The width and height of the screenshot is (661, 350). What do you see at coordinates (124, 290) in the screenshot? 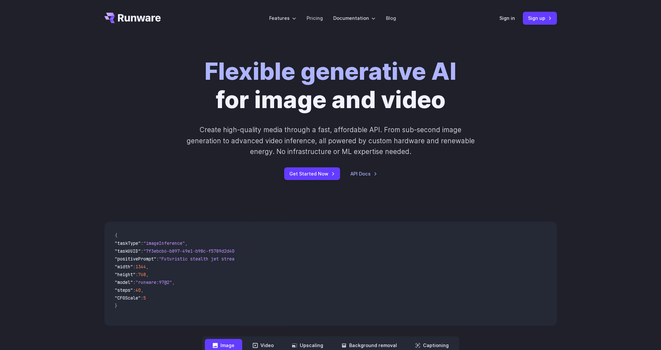
I see `span: "steps"` at bounding box center [124, 290].